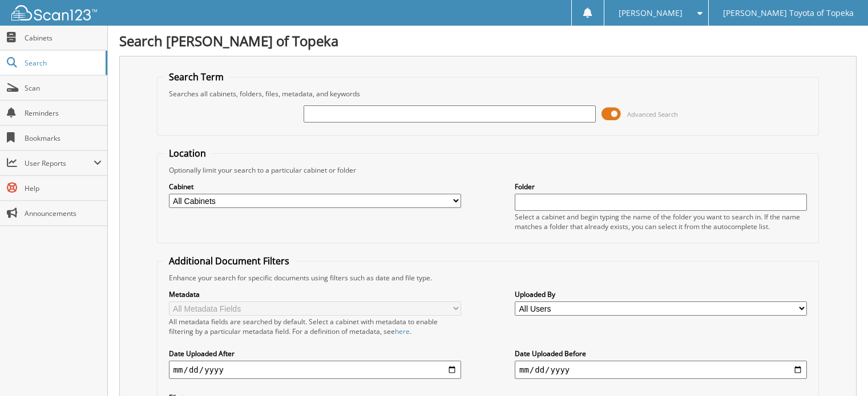  Describe the element at coordinates (315, 327) in the screenshot. I see `div: All metadata fields are searched by default. Select a cabinet with metadata to enable filtering b...` at that location.